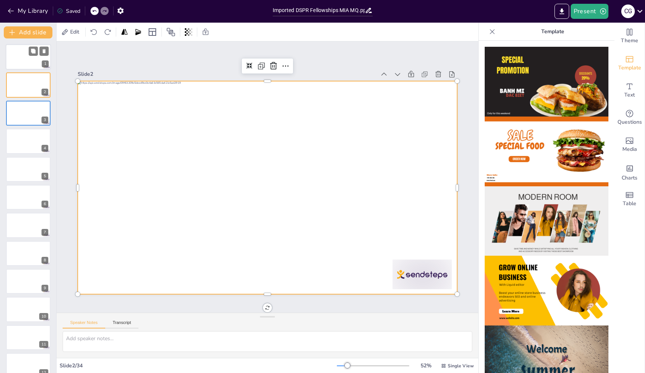  Describe the element at coordinates (547, 151) in the screenshot. I see `img: thumb-2.png` at that location.